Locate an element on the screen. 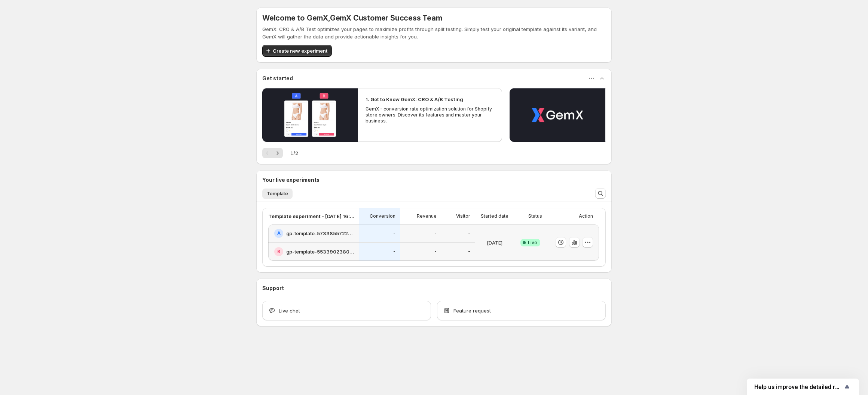 The image size is (868, 395). h2: gp-template-573385572278600820 is located at coordinates (320, 234).